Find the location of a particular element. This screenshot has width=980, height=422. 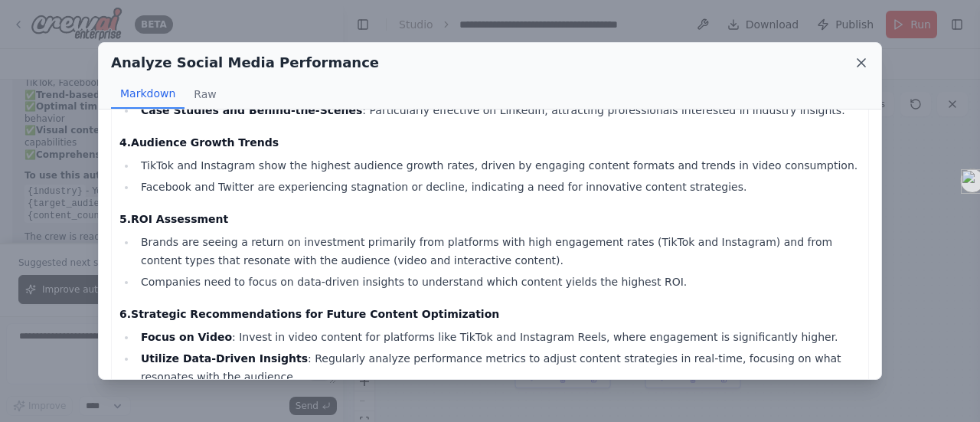

li: TikTok and Instagram show the highest audience growth rates, driven by engaging content formats a... is located at coordinates (498, 165).